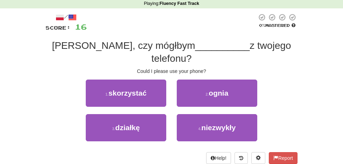 Image resolution: width=343 pixels, height=164 pixels. What do you see at coordinates (218, 93) in the screenshot?
I see `span: ognia` at bounding box center [218, 93].